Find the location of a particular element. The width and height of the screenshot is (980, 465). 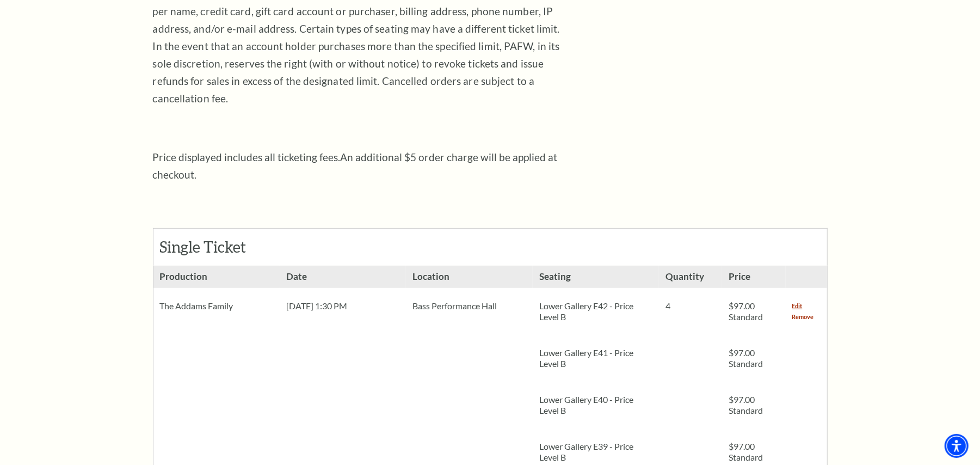

span: Bass Performance Hall is located at coordinates (454, 305).